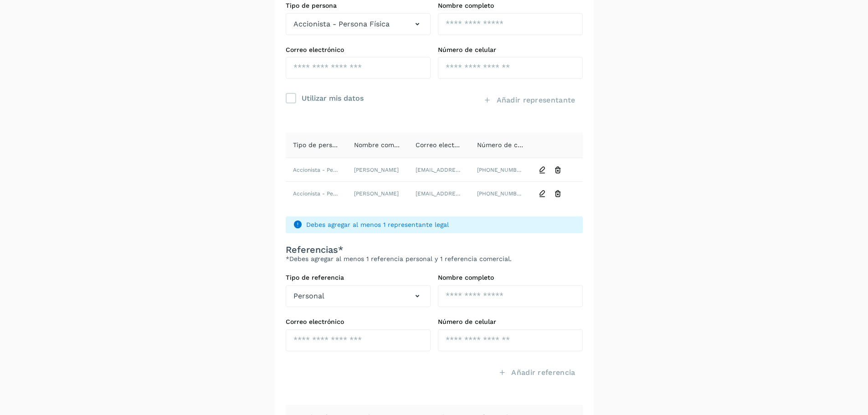 This screenshot has width=868, height=415. I want to click on label: Tipo de persona, so click(358, 6).